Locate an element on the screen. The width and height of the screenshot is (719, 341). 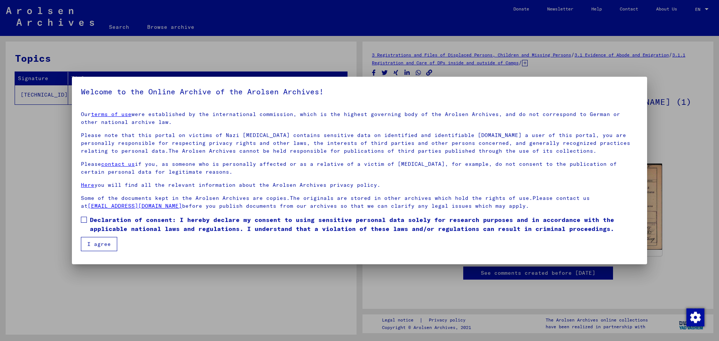
button: I agree is located at coordinates (99, 244).